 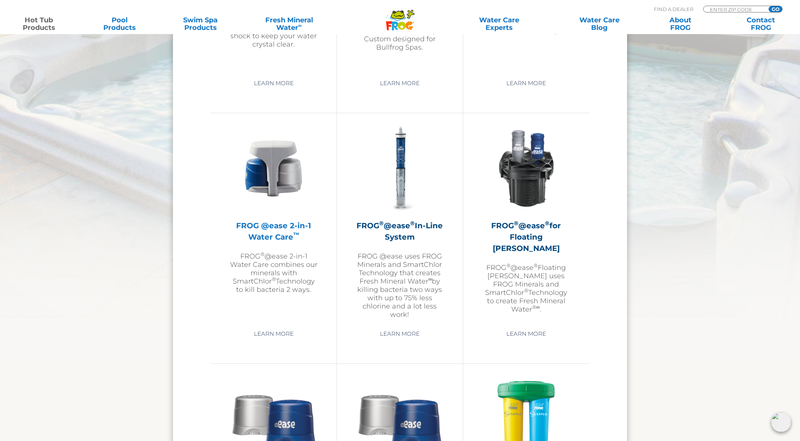 I want to click on a: Water CareBlog, so click(x=600, y=24).